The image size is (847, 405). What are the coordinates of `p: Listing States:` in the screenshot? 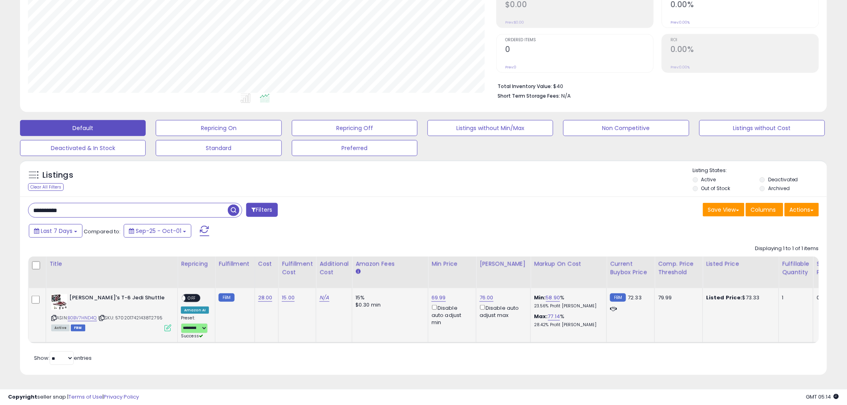 It's located at (759, 170).